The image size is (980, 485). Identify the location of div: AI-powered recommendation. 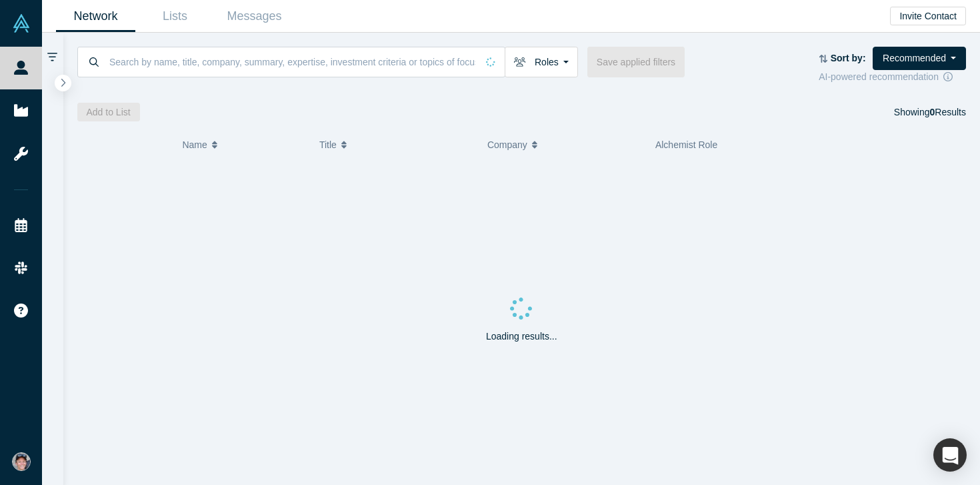
(892, 77).